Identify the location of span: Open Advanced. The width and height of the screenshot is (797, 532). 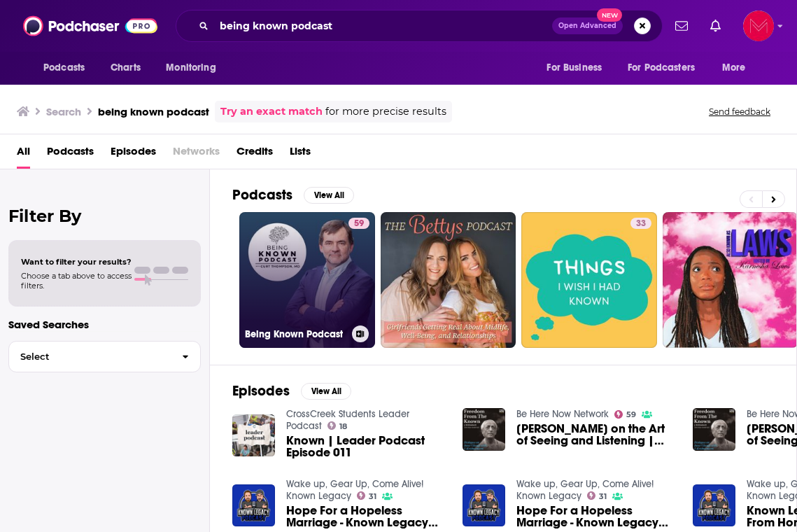
(587, 26).